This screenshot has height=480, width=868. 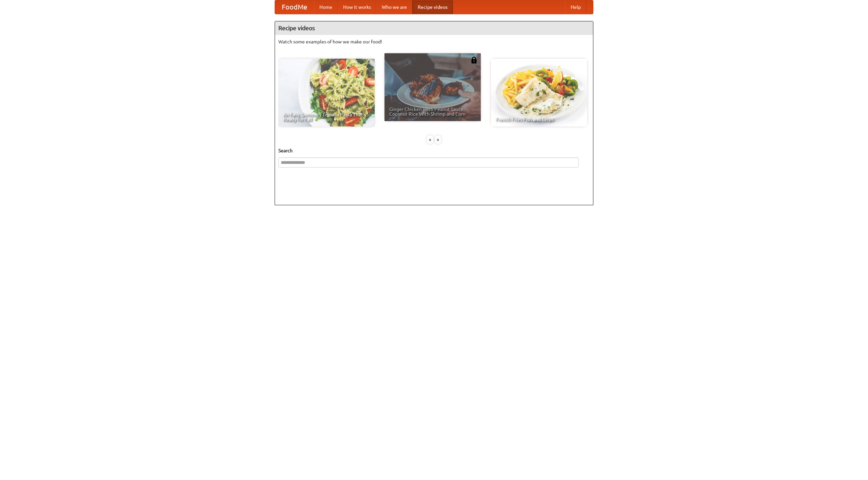 What do you see at coordinates (474, 60) in the screenshot?
I see `img: 483408.png` at bounding box center [474, 60].